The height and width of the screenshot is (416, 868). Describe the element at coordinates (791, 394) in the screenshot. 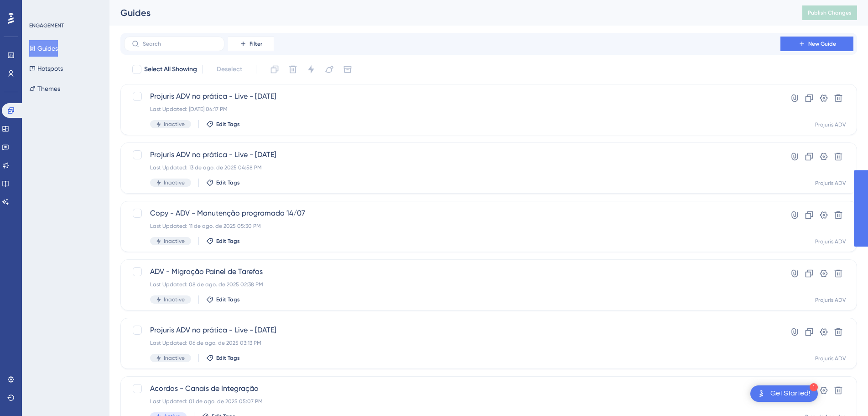

I see `div: Get Started!` at that location.